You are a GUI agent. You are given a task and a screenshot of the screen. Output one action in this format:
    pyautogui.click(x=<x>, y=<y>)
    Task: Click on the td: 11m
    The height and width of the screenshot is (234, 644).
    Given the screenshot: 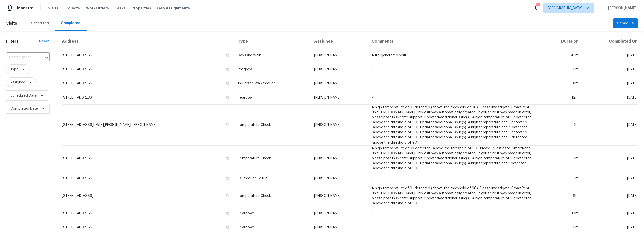 What is the action you would take?
    pyautogui.click(x=562, y=125)
    